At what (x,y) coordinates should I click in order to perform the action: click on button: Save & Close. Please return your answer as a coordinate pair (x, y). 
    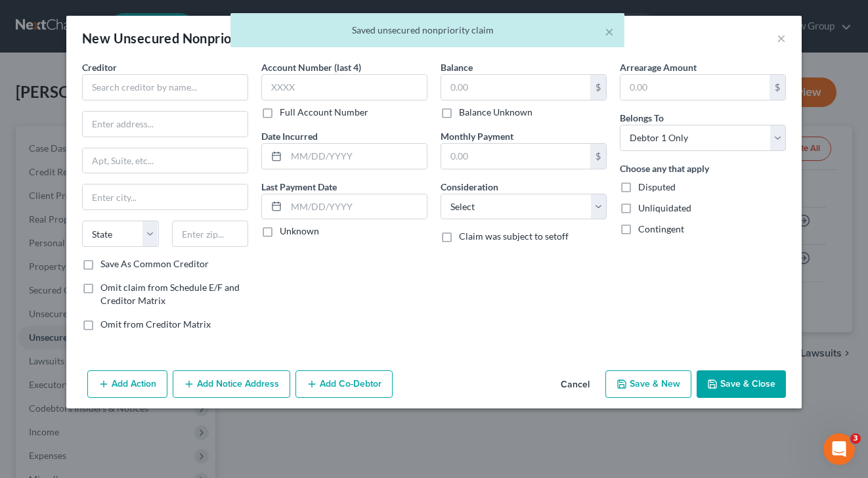
    Looking at the image, I should click on (742, 384).